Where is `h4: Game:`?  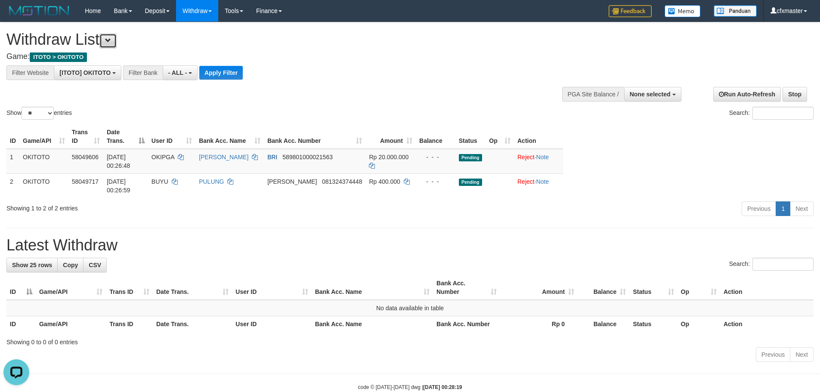
h4: Game: is located at coordinates (272, 57).